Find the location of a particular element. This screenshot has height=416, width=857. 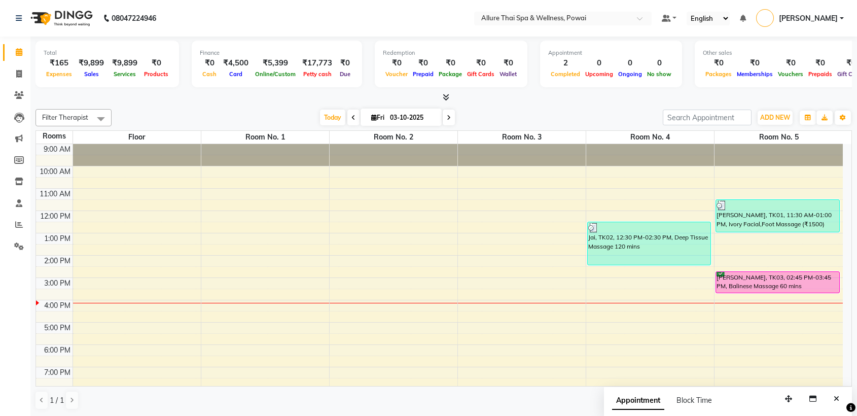

span: Voucher is located at coordinates (397, 74).